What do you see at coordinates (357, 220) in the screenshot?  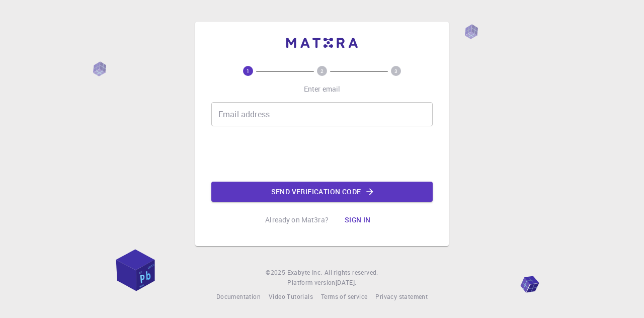 I see `button: Sign in` at bounding box center [357, 220].